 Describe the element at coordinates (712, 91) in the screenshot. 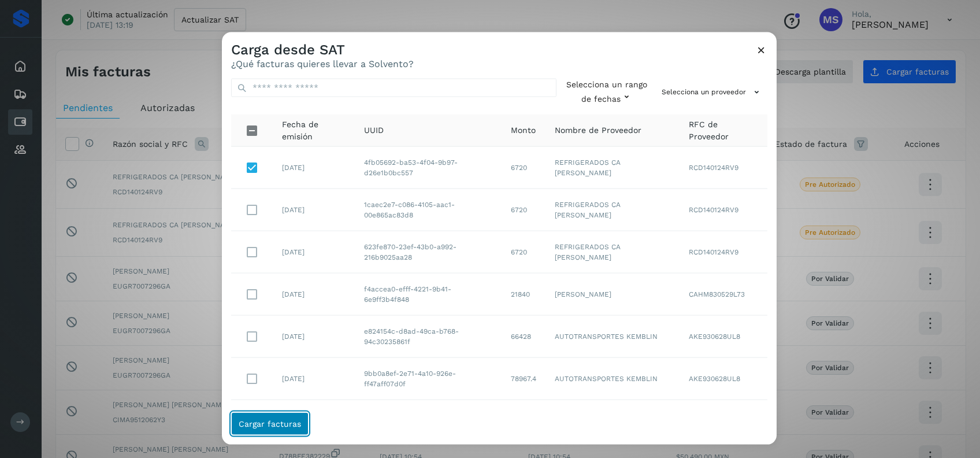

I see `button: Selecciona un proveedor` at that location.